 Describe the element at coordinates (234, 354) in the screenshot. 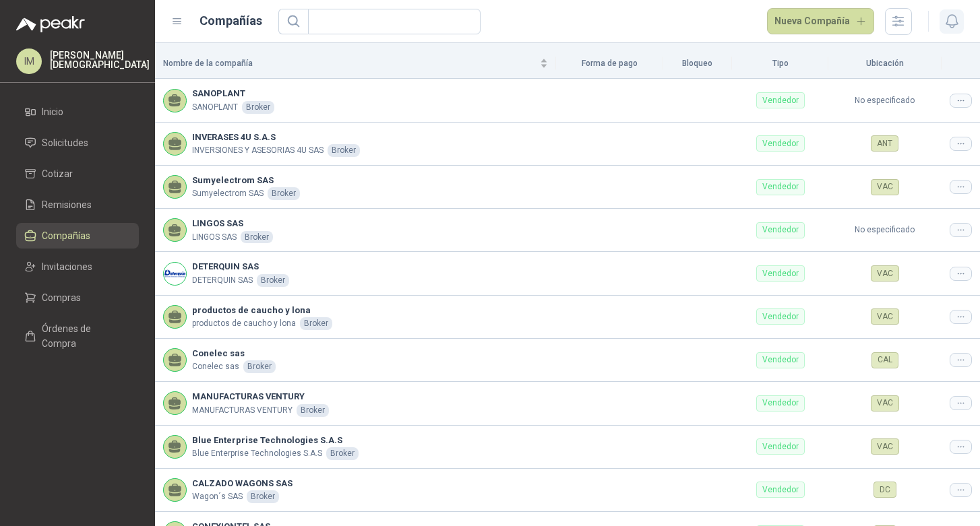

I see `b: Conelec sas` at that location.